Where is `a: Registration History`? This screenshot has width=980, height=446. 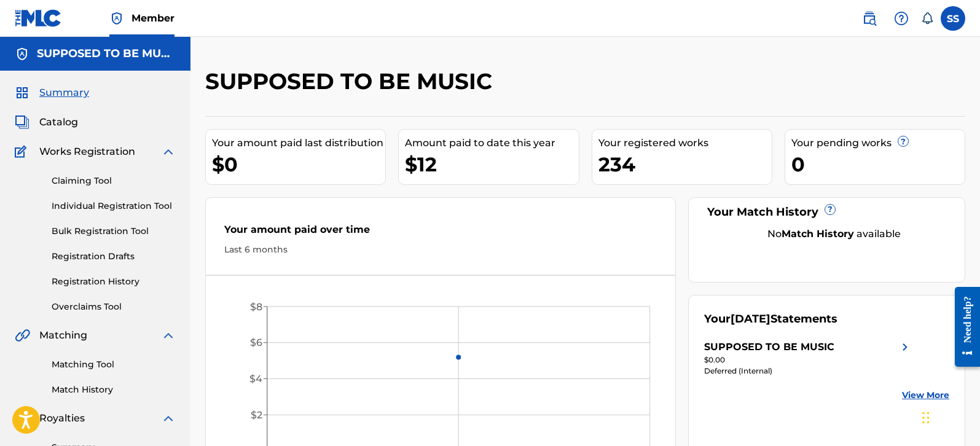 a: Registration History is located at coordinates (114, 281).